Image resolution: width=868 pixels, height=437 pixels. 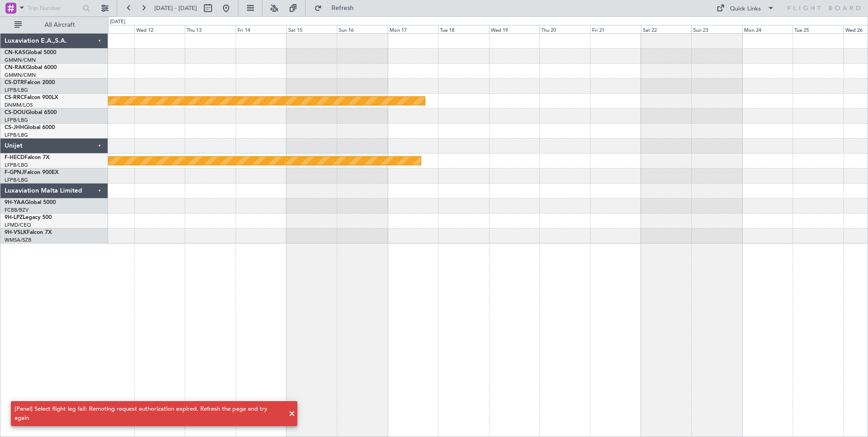 I want to click on a: CS-DTRFalcon 2000, so click(x=30, y=83).